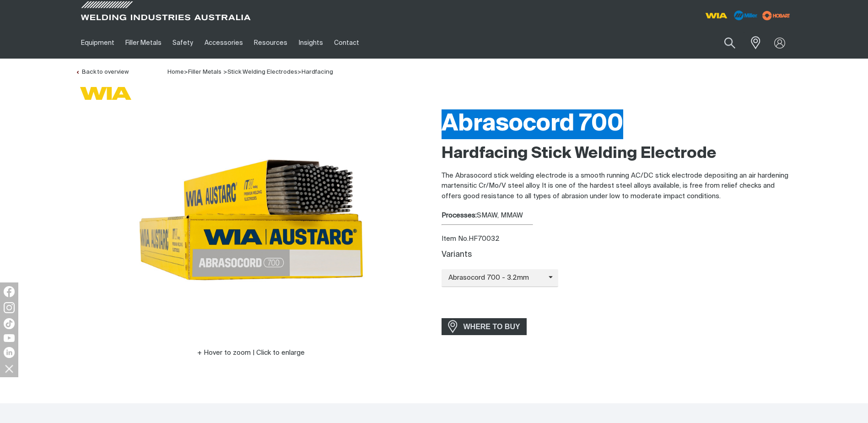 Image resolution: width=868 pixels, height=423 pixels. Describe the element at coordinates (459, 215) in the screenshot. I see `strong: Processes:` at that location.